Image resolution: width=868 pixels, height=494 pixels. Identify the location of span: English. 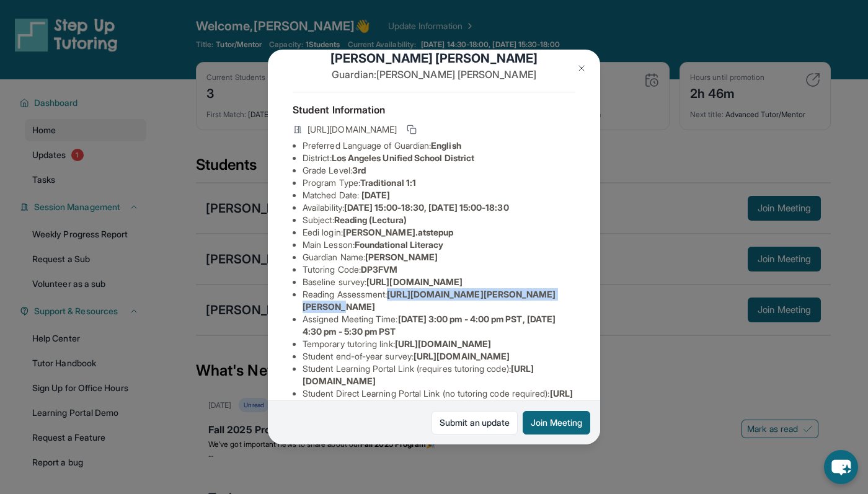
(446, 145).